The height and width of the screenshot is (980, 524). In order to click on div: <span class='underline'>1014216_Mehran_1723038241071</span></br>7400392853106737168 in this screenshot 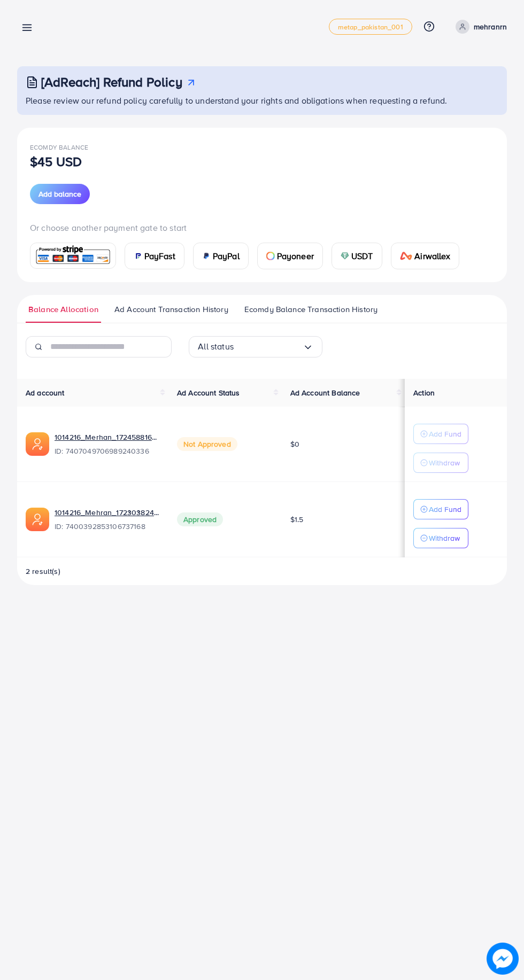, I will do `click(107, 519)`.